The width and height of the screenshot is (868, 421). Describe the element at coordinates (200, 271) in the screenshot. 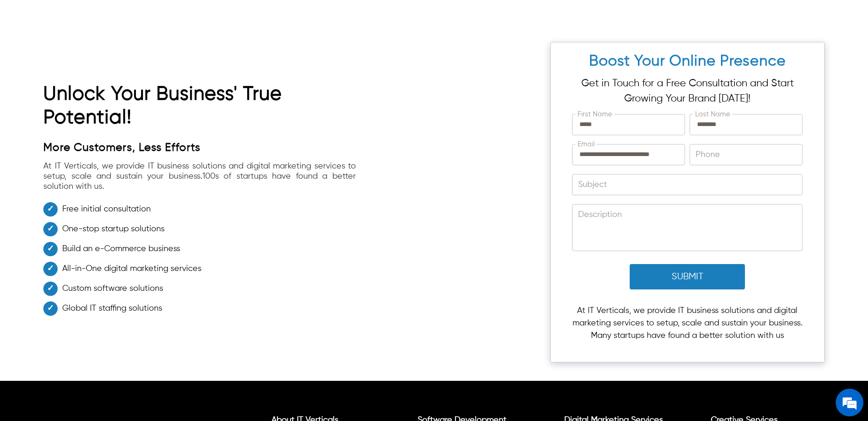

I see `li: All-in-One digital marketing services` at that location.